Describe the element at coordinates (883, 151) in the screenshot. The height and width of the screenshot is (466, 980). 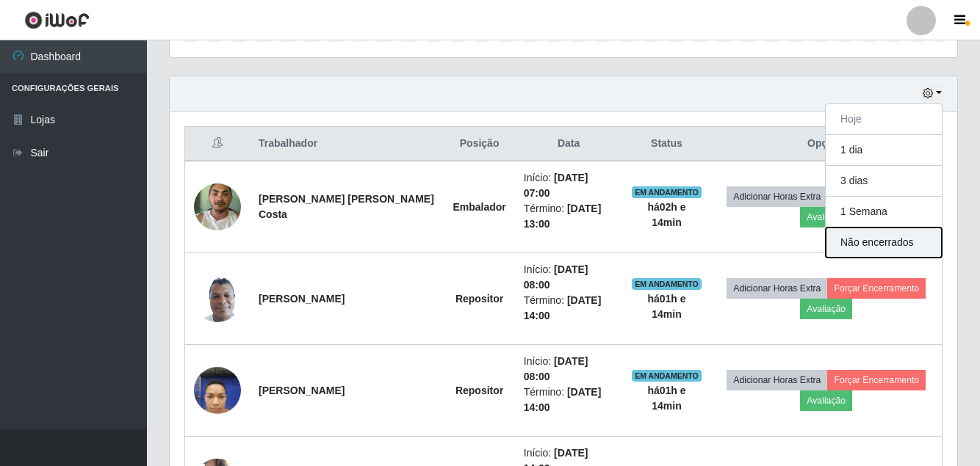
I see `button: 1 dia` at that location.